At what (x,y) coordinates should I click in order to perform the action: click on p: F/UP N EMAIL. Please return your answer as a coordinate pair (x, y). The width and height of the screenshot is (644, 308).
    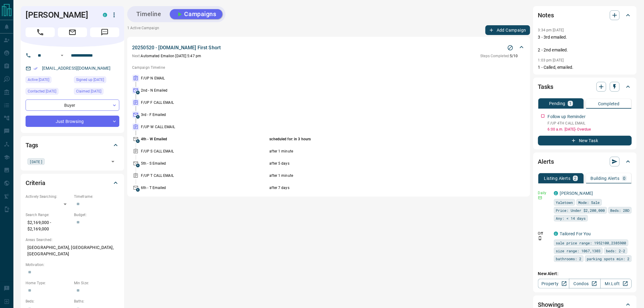
    Looking at the image, I should click on (205, 78).